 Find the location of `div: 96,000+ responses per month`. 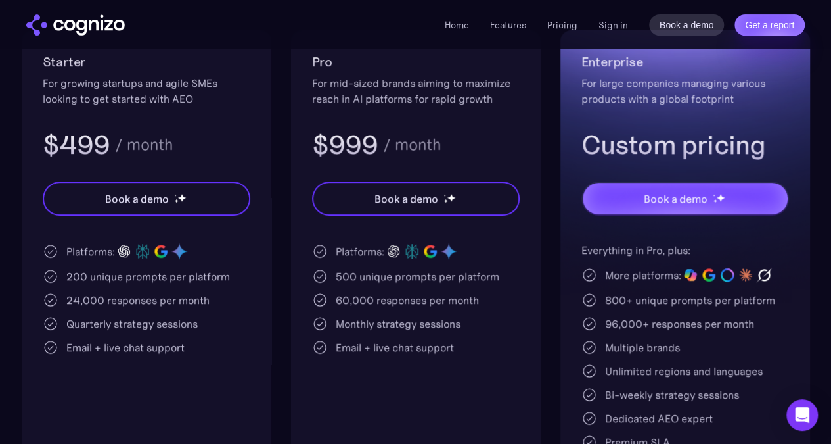

div: 96,000+ responses per month is located at coordinates (680, 323).